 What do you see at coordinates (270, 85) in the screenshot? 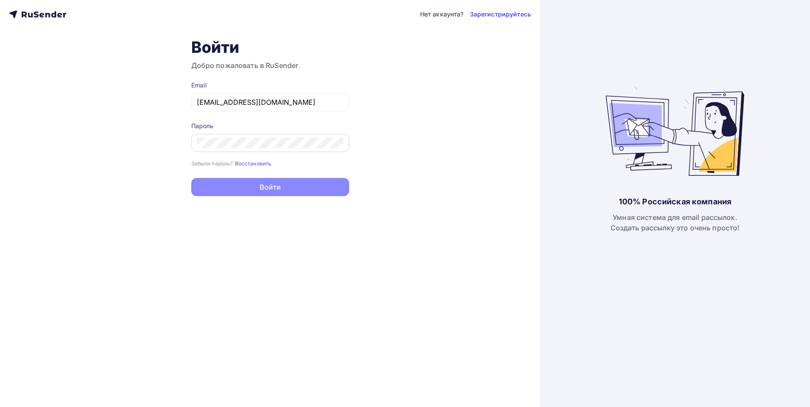
I see `div: Email` at bounding box center [270, 85].